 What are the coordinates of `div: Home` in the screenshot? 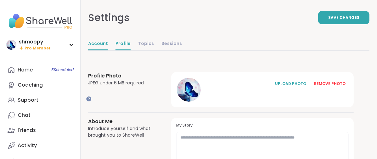 It's located at (25, 70).